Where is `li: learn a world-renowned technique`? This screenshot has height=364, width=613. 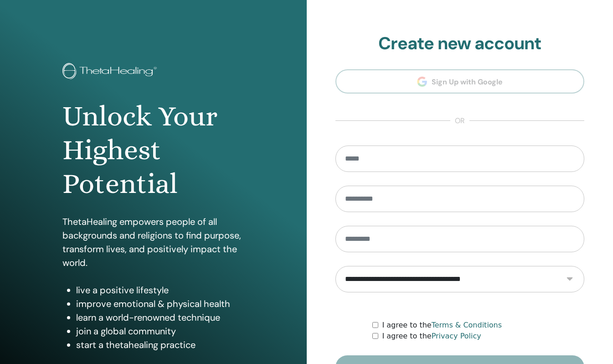
li: learn a world-renowned technique is located at coordinates (160, 317).